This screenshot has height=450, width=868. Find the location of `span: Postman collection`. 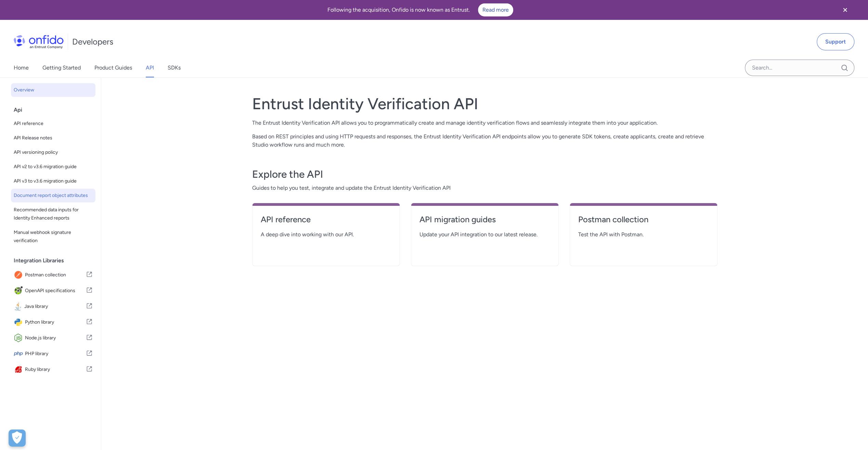

span: Postman collection is located at coordinates (55, 275).